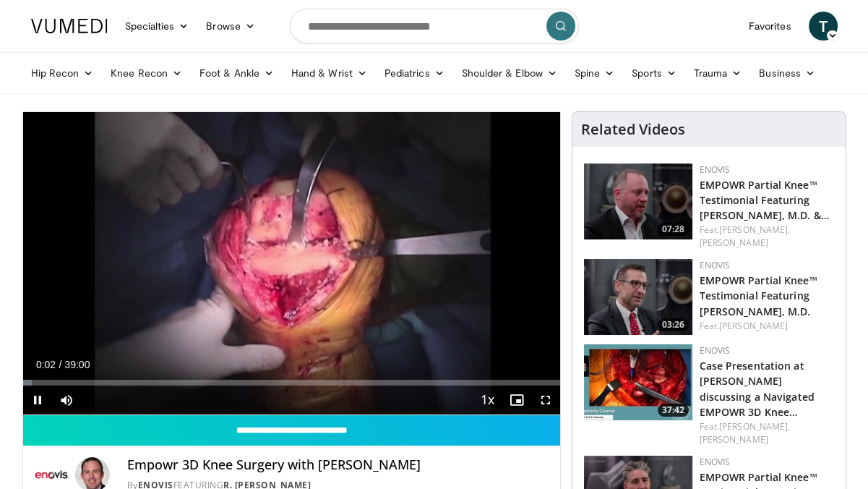  Describe the element at coordinates (69, 26) in the screenshot. I see `img: VuMedi Logo` at that location.